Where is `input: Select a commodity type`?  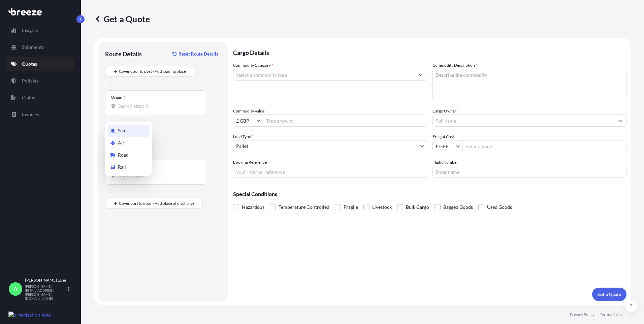 input: Select a commodity type is located at coordinates (324, 74).